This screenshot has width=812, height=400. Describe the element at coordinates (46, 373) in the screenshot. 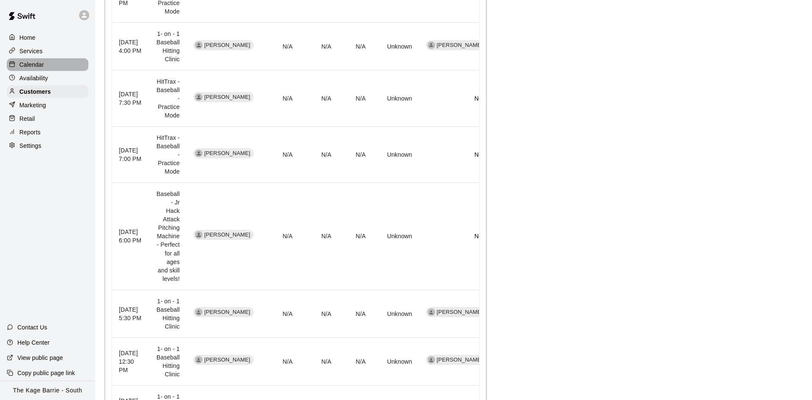

I see `p: Copy public page link` at that location.